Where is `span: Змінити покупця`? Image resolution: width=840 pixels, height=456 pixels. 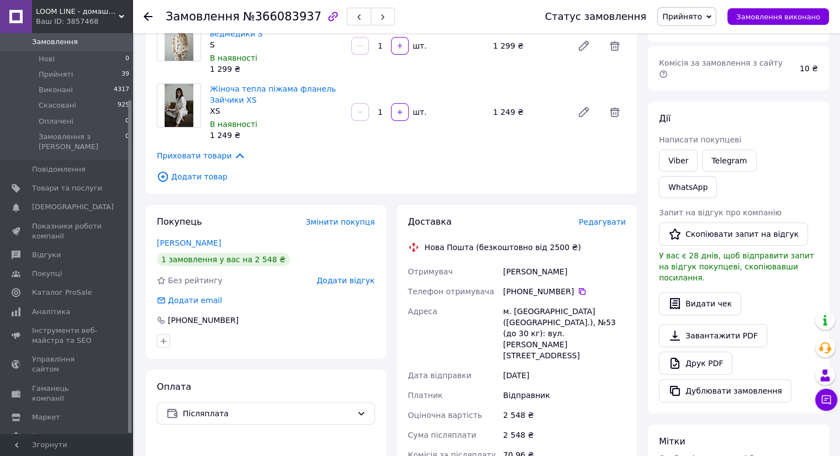
span: Змінити покупця is located at coordinates (340, 222).